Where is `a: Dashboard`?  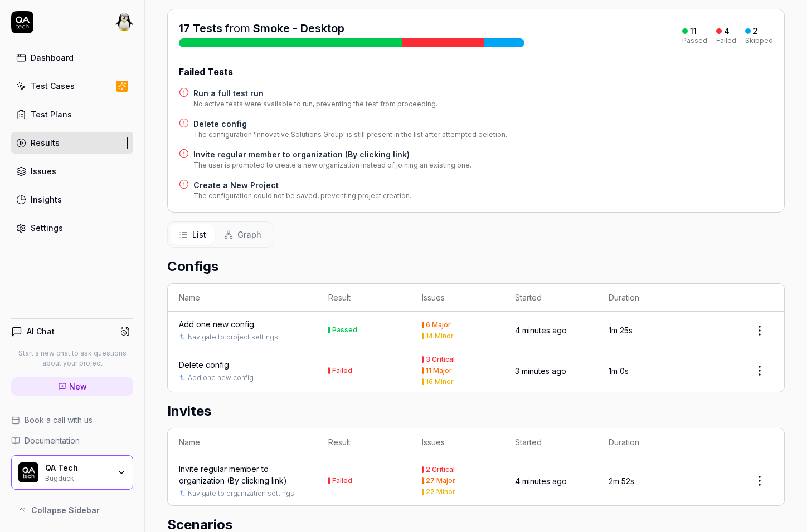 a: Dashboard is located at coordinates (72, 57).